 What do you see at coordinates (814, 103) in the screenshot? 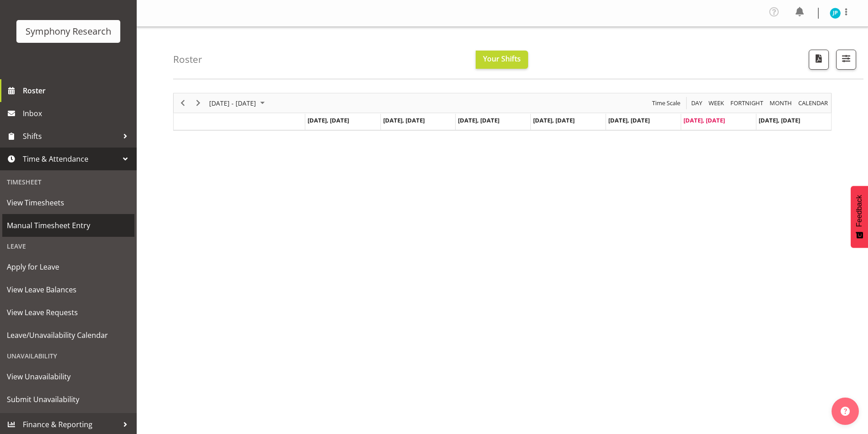
I see `button: Month` at bounding box center [814, 103].